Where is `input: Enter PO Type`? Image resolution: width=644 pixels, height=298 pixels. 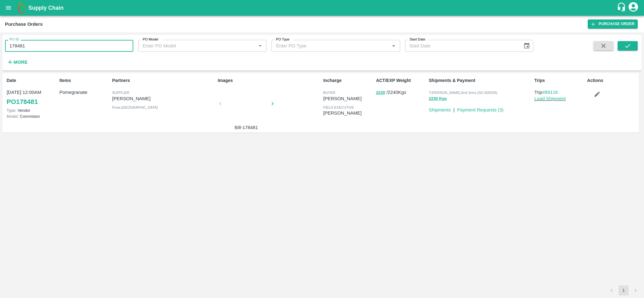
input: Enter PO Type is located at coordinates (326, 46).